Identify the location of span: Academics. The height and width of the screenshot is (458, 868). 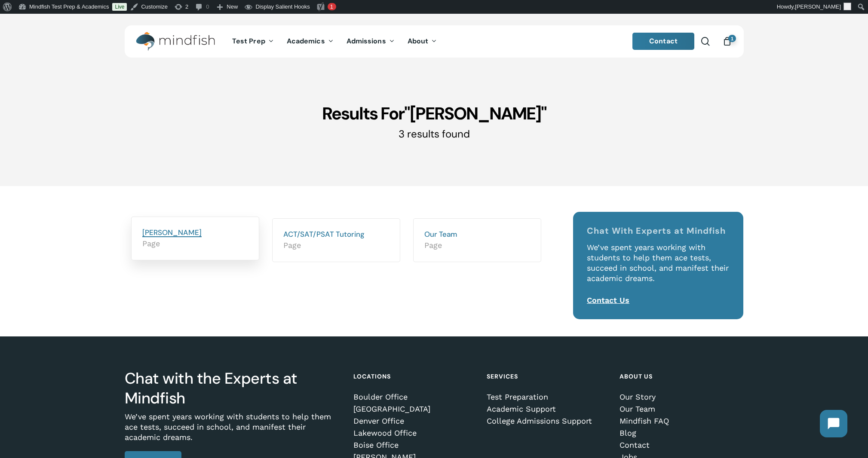
(305, 41).